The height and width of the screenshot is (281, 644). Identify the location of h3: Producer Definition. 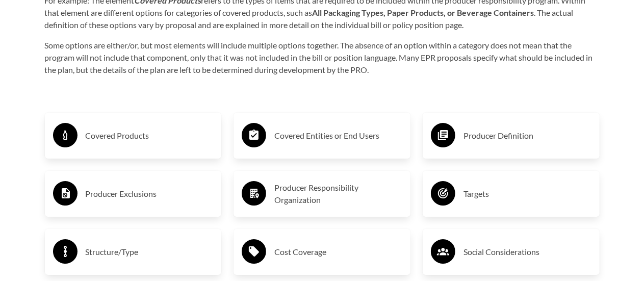
(528, 136).